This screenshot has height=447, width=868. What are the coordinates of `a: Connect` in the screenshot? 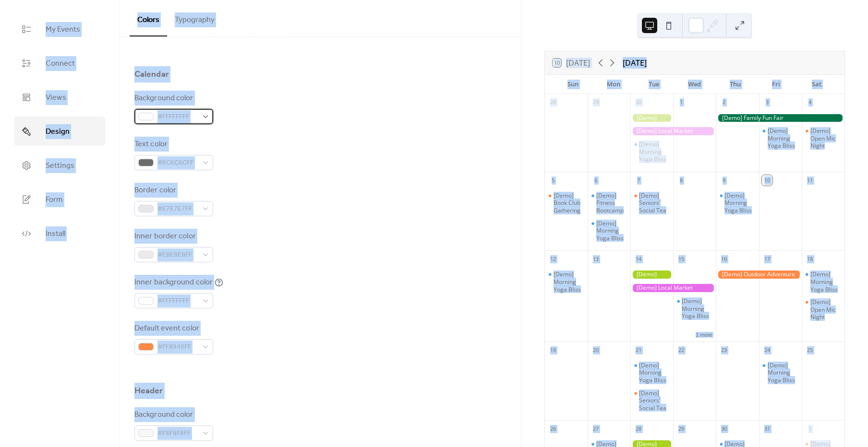 It's located at (59, 63).